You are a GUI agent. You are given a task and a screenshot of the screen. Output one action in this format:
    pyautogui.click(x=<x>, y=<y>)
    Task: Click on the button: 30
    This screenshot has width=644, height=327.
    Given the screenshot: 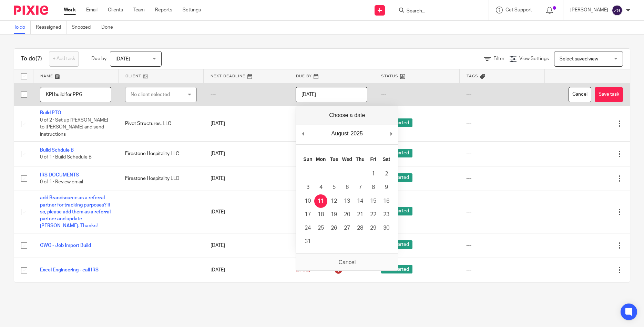 What is the action you would take?
    pyautogui.click(x=386, y=228)
    